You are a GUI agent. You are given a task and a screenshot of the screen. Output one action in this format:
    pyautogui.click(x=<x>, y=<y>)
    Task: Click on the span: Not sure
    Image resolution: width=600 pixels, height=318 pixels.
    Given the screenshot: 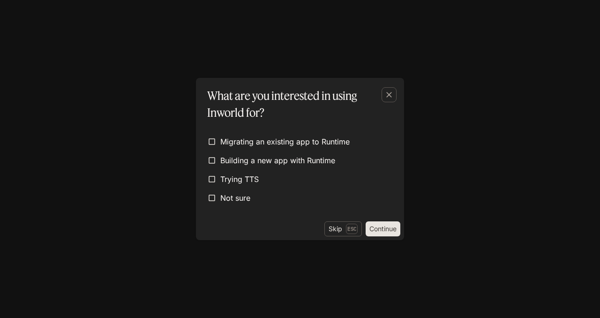 What is the action you would take?
    pyautogui.click(x=235, y=198)
    